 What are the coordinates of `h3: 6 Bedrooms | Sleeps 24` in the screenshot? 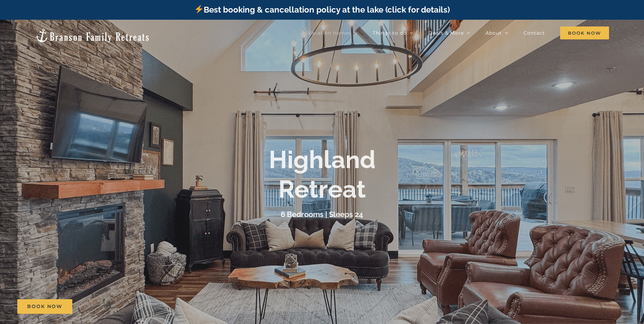 It's located at (322, 214).